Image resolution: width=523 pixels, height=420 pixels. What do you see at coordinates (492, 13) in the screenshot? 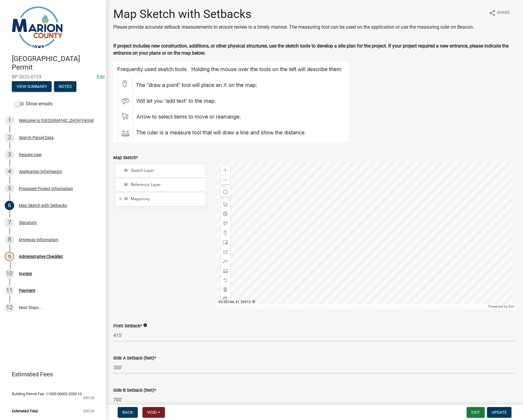
I see `i: share` at bounding box center [492, 13].